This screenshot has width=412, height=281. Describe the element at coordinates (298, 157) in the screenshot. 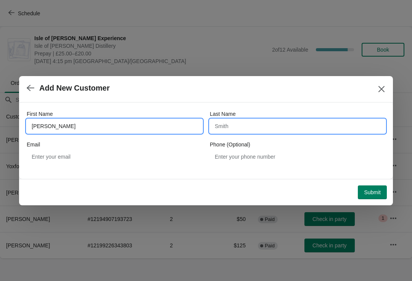

I see `input: Enter your phone number` at that location.